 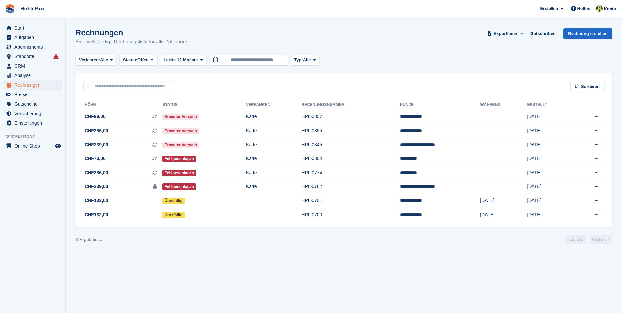 What do you see at coordinates (132, 42) in the screenshot?
I see `p: Eine vollständige Rechnungsliste für alle Zahlungen` at bounding box center [132, 42].